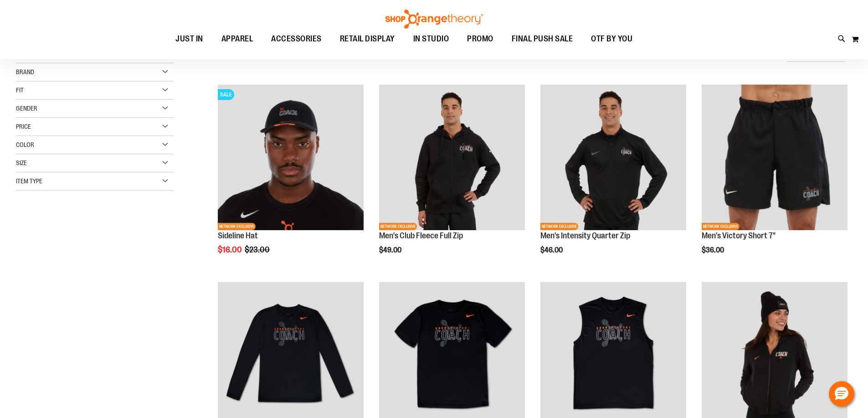 Image resolution: width=868 pixels, height=418 pixels. I want to click on span: RETAIL DISPLAY, so click(367, 39).